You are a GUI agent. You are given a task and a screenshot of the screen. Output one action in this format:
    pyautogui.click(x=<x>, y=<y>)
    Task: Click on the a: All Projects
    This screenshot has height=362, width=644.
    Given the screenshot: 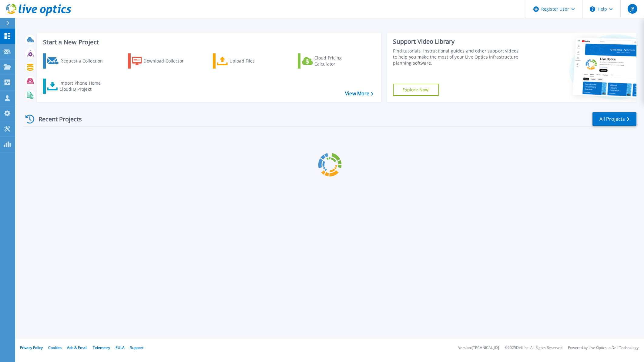 What is the action you would take?
    pyautogui.click(x=614, y=119)
    